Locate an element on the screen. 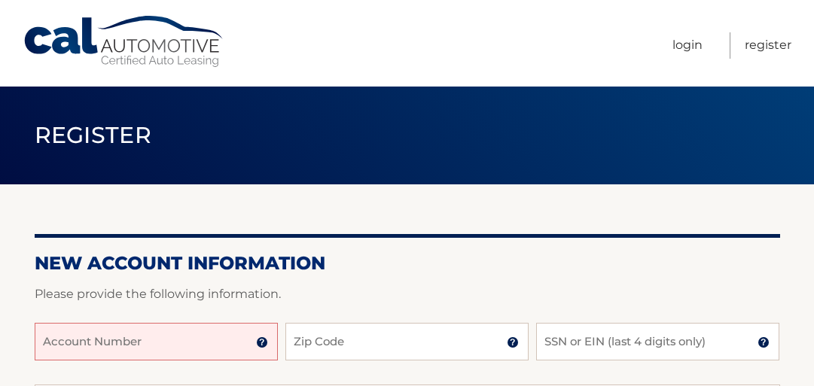  h2: New Account Information is located at coordinates (407, 264).